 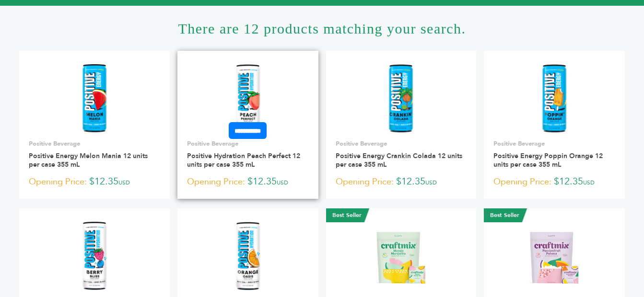 What do you see at coordinates (244, 160) in the screenshot?
I see `a: Positive Hydration Peach Perfect 12 units per case 355 mL` at bounding box center [244, 160].